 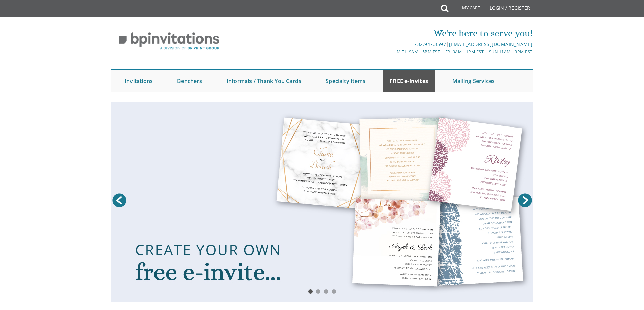 What do you see at coordinates (264, 81) in the screenshot?
I see `a: Informals / Thank You Cards` at bounding box center [264, 81].